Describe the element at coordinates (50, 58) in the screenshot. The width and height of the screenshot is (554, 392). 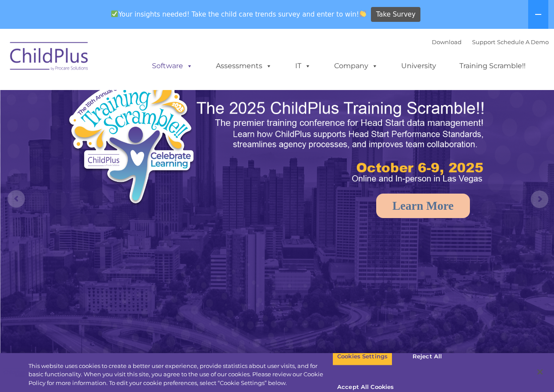
I see `img: ChildPlus by Procare Solutions` at that location.